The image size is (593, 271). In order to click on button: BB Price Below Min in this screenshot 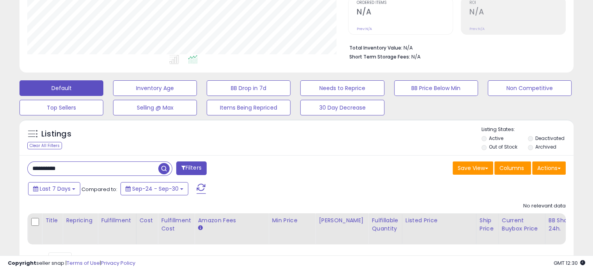, I will do `click(436, 88)`.